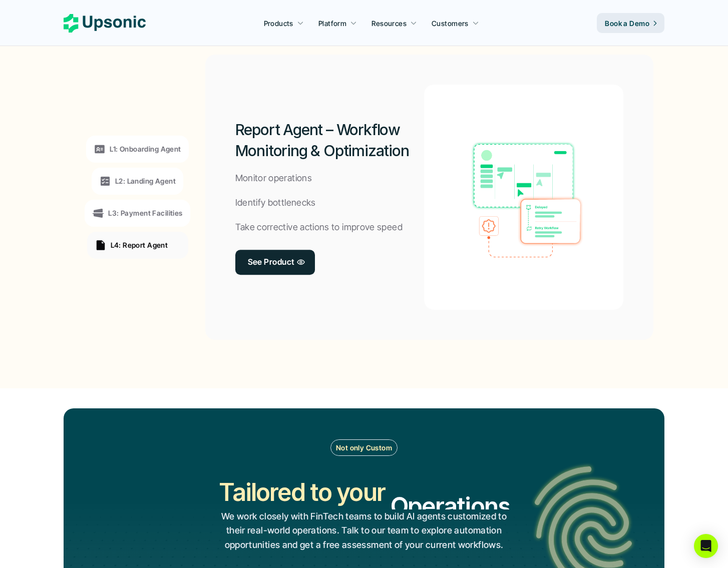  I want to click on h2: Tailored to your, so click(301, 492).